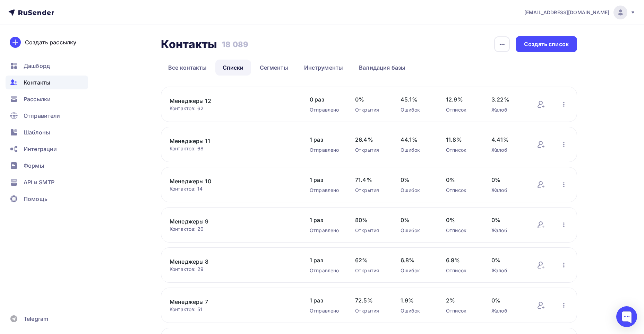 This screenshot has height=334, width=644. What do you see at coordinates (274, 68) in the screenshot?
I see `a: Сегменты` at bounding box center [274, 68].